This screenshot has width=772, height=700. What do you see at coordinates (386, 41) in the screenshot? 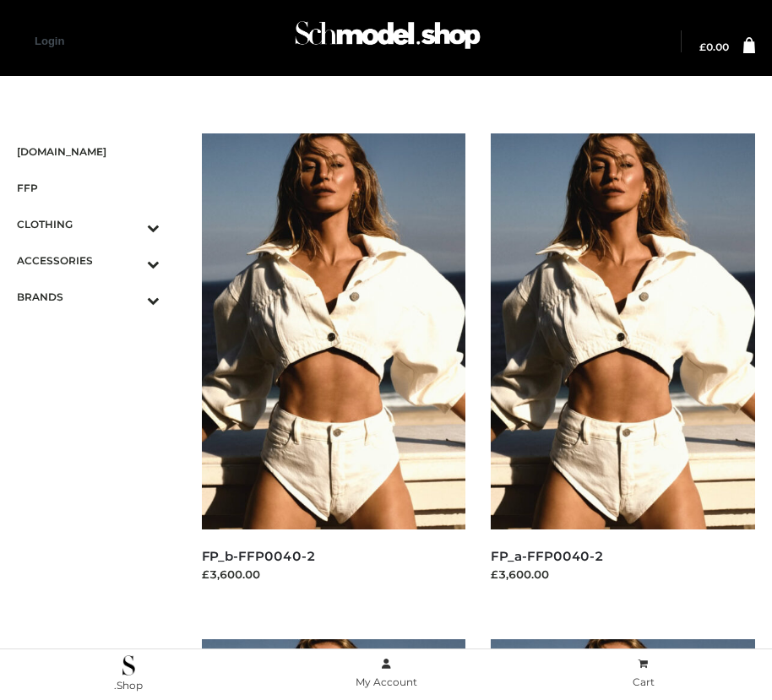
I see `a: Schmodel Admin 964` at bounding box center [386, 41].